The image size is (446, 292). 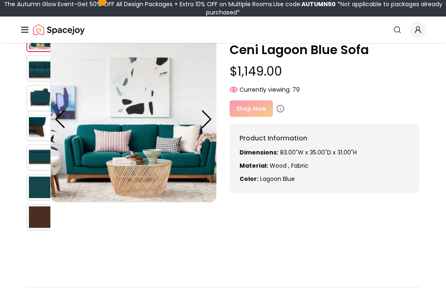 What do you see at coordinates (249, 179) in the screenshot?
I see `strong: Color:` at bounding box center [249, 179].